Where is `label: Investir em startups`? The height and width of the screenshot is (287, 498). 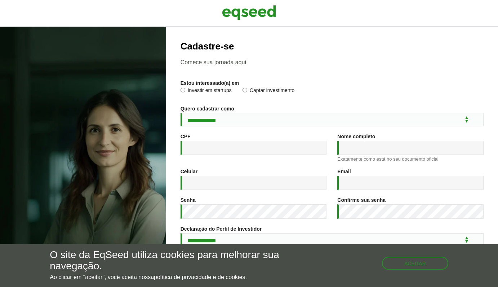
label: Investir em startups is located at coordinates (206, 91).